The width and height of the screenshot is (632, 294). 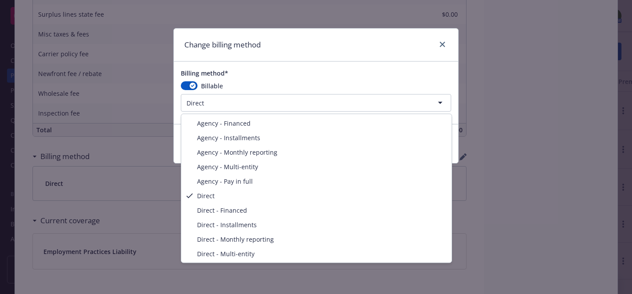 I want to click on span: Agency - Pay in full, so click(x=225, y=181).